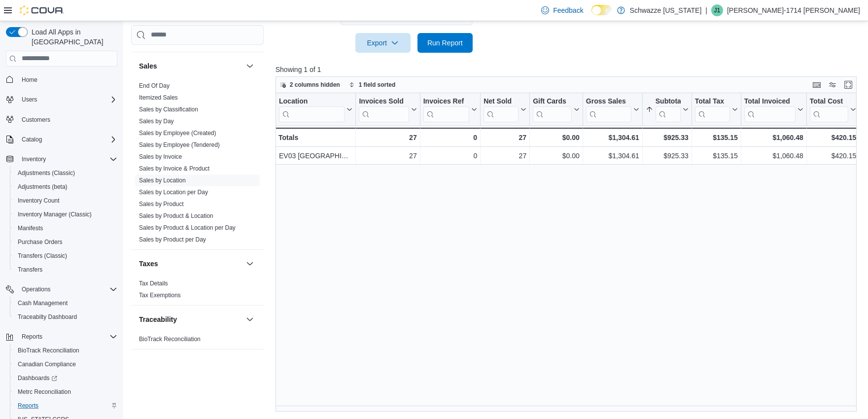 The height and width of the screenshot is (419, 868). What do you see at coordinates (591, 15) in the screenshot?
I see `span: Dark Mode` at bounding box center [591, 15].